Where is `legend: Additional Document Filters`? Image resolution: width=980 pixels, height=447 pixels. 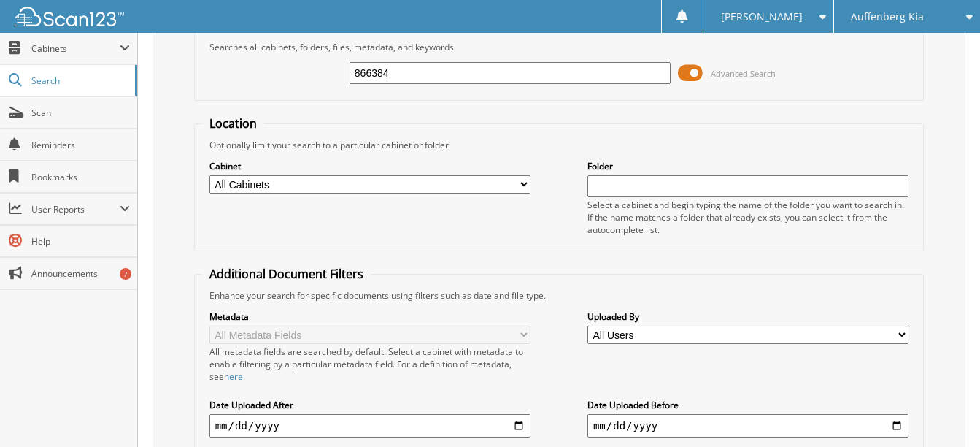 legend: Additional Document Filters is located at coordinates (286, 273).